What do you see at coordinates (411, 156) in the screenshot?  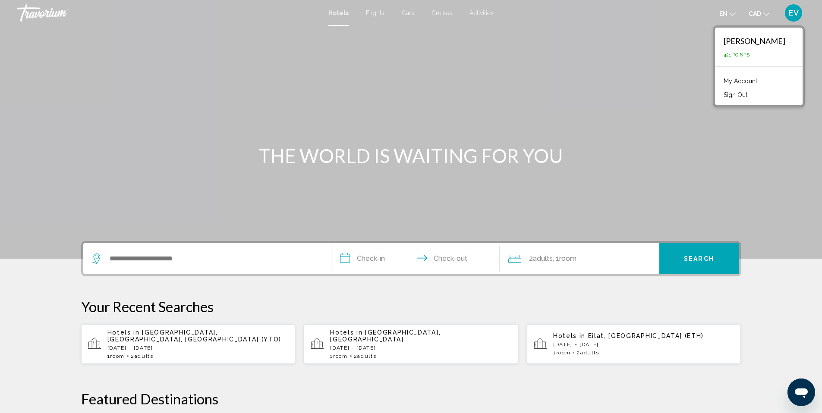 I see `h1: THE WORLD IS WAITING FOR YOU` at bounding box center [411, 156].